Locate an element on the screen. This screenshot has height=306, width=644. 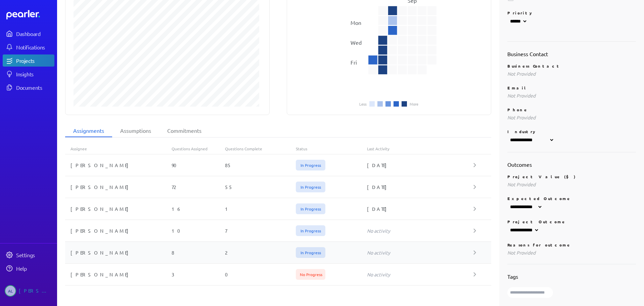
li: Commitments is located at coordinates (185, 131).